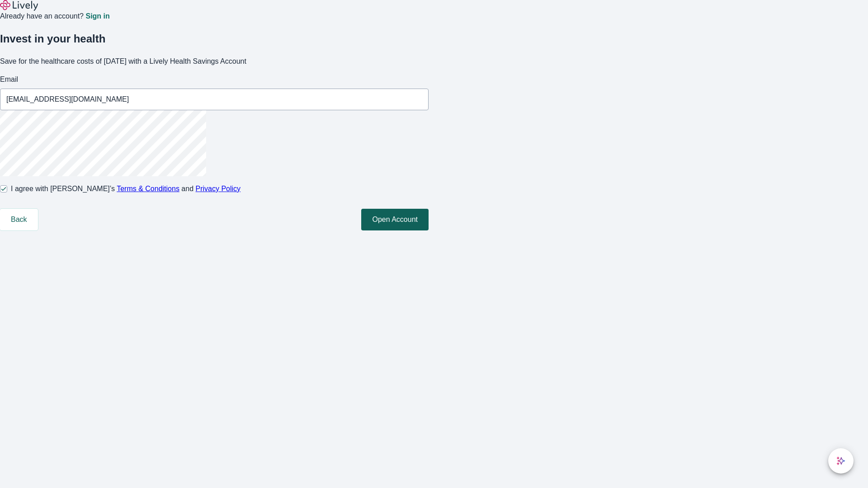 The width and height of the screenshot is (868, 488). What do you see at coordinates (97, 16) in the screenshot?
I see `a: Sign in` at bounding box center [97, 16].